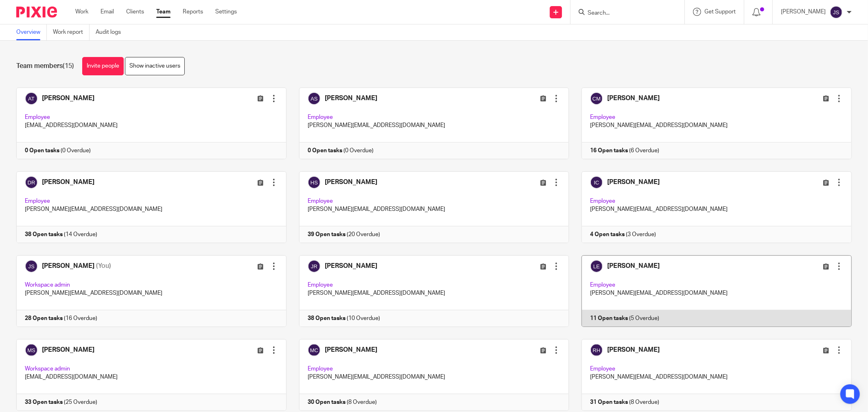 Image resolution: width=868 pixels, height=412 pixels. What do you see at coordinates (111, 32) in the screenshot?
I see `a: Audit logs` at bounding box center [111, 32].